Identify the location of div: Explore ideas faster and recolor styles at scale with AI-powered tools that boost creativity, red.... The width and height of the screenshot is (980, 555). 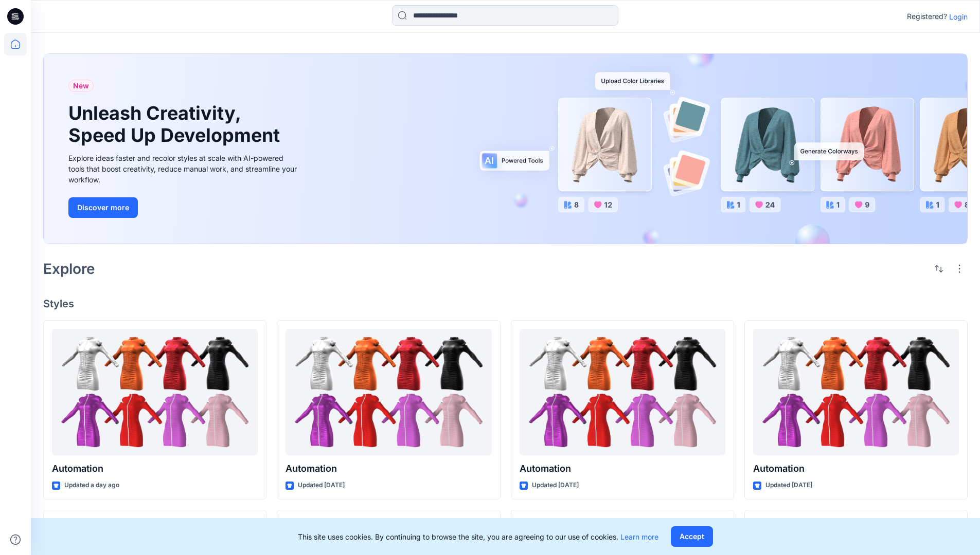
(184, 169).